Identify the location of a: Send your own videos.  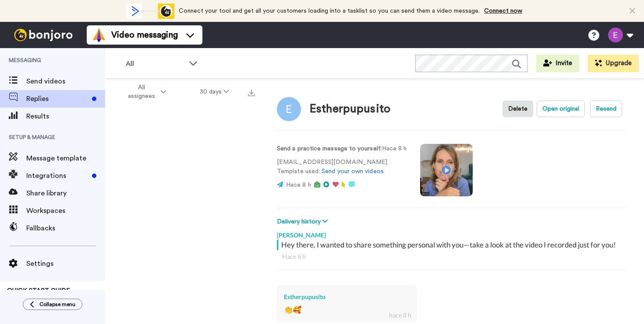
(352, 172).